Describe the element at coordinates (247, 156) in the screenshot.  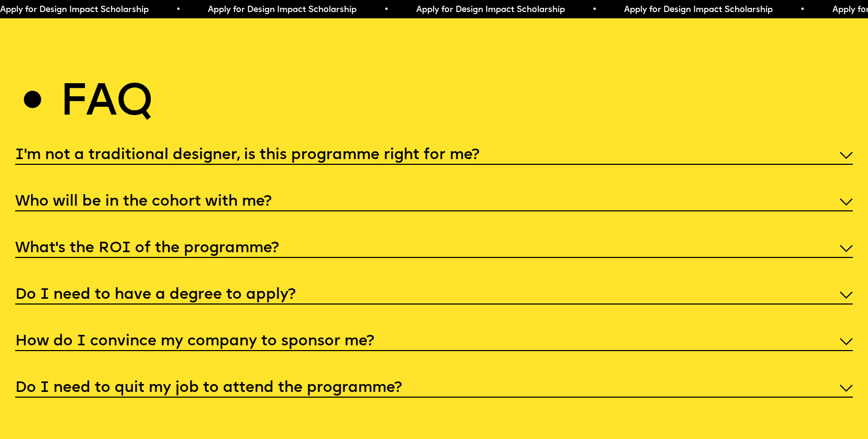
I see `h5: I'm not a traditional designer, is this programme right for me?` at that location.